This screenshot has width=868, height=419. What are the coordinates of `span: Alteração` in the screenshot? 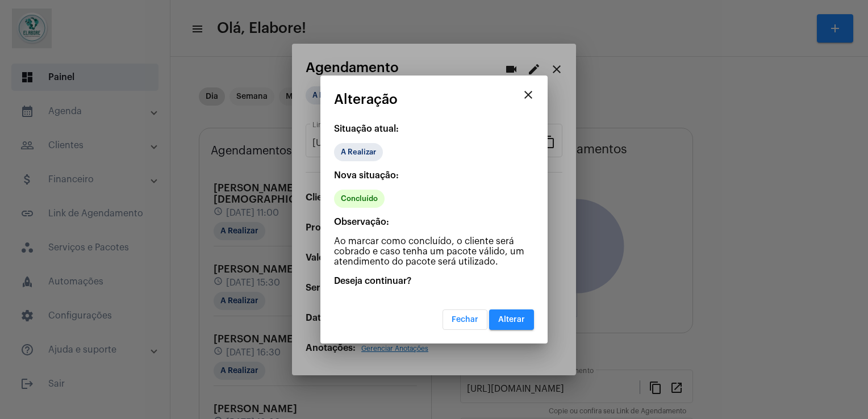 It's located at (366, 99).